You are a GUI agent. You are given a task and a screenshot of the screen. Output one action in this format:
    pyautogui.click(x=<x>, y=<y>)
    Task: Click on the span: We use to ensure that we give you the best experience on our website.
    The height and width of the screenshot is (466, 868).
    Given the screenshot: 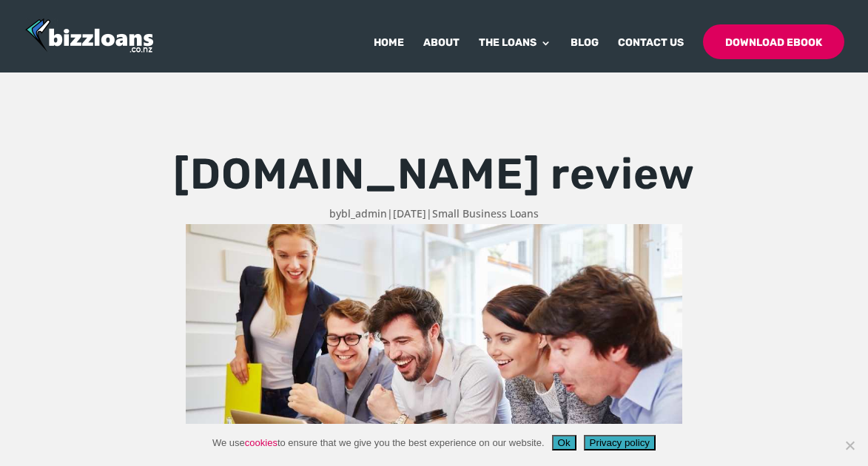 What is the action you would take?
    pyautogui.click(x=378, y=443)
    